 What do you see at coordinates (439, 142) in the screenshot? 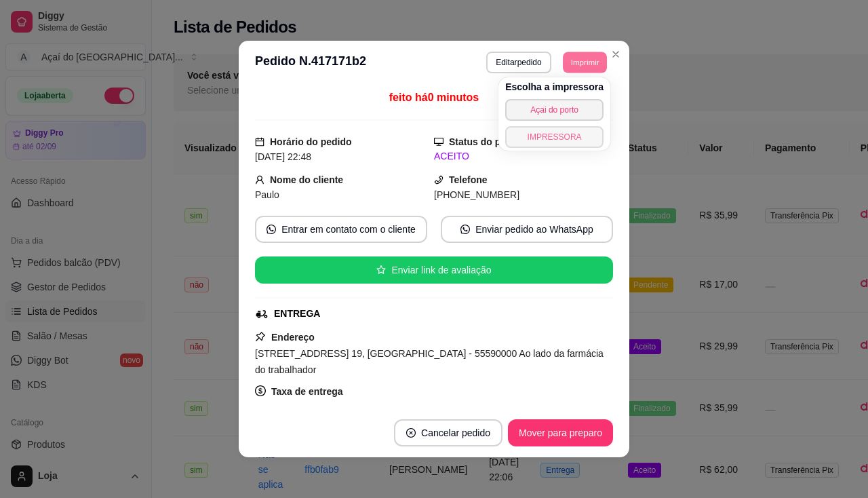
I see `span: desktop` at bounding box center [439, 142].